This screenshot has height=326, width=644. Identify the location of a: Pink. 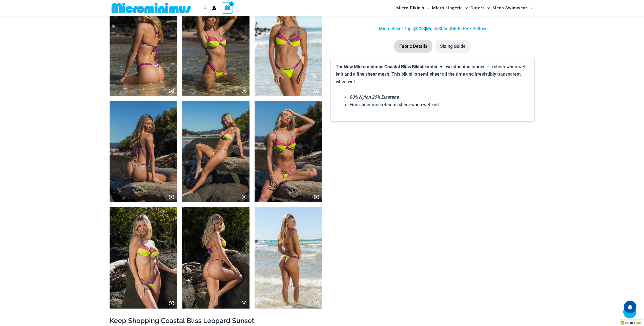
(467, 28).